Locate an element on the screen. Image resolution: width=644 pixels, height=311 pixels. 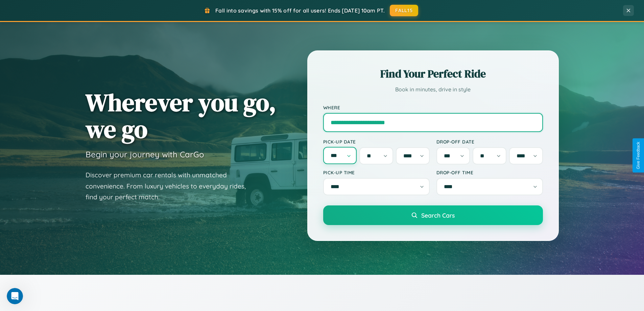
label: Pick-up Time is located at coordinates (376, 172).